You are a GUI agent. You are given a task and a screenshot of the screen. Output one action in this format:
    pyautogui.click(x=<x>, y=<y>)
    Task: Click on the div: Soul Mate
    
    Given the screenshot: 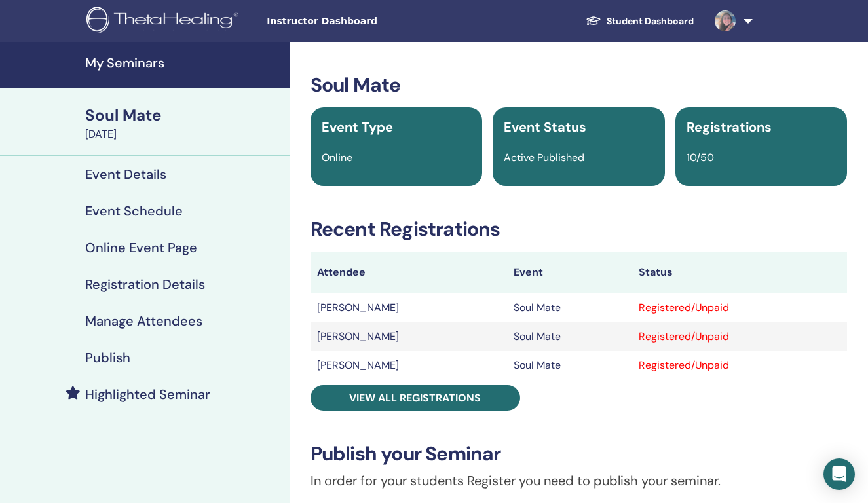 What is the action you would take?
    pyautogui.click(x=184, y=115)
    